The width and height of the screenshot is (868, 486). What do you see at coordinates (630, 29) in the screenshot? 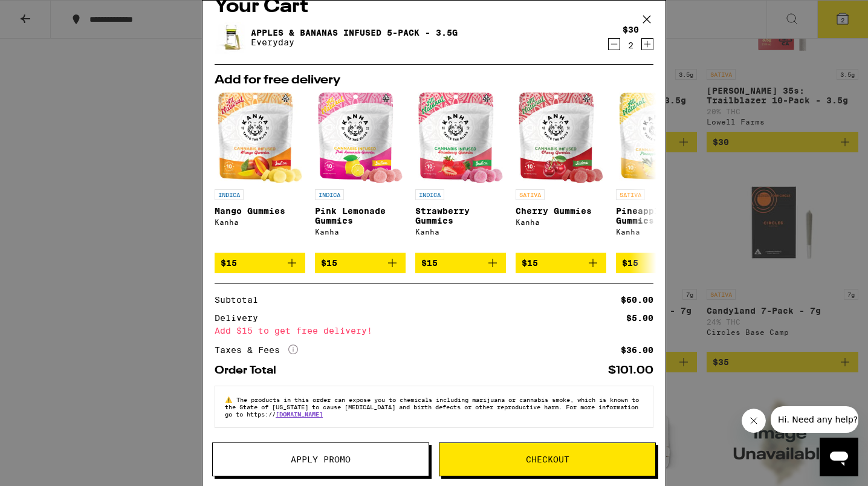
I see `div: $30` at bounding box center [630, 29].